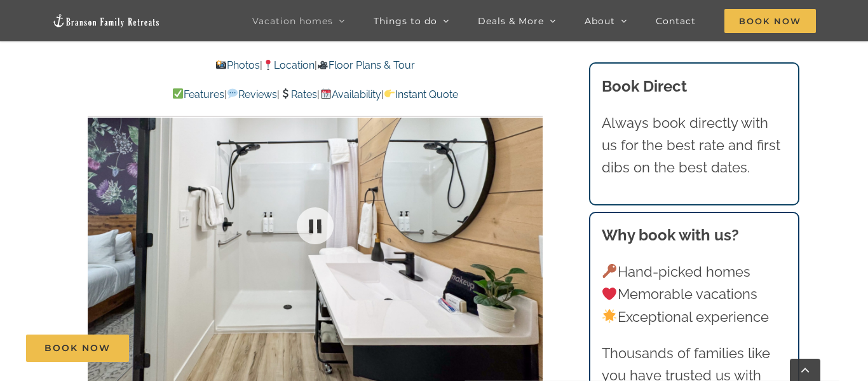 The height and width of the screenshot is (381, 868). I want to click on span: Deals & More, so click(510, 21).